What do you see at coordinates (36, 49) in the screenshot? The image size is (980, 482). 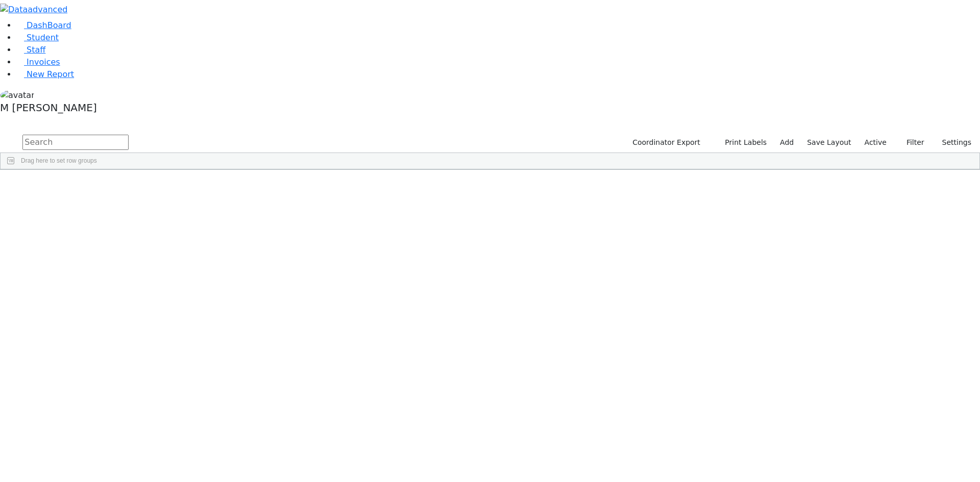 I see `span: Staff` at bounding box center [36, 49].